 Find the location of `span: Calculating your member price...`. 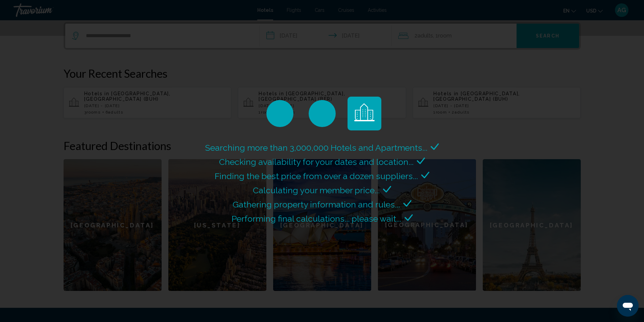

span: Calculating your member price... is located at coordinates (316, 191).